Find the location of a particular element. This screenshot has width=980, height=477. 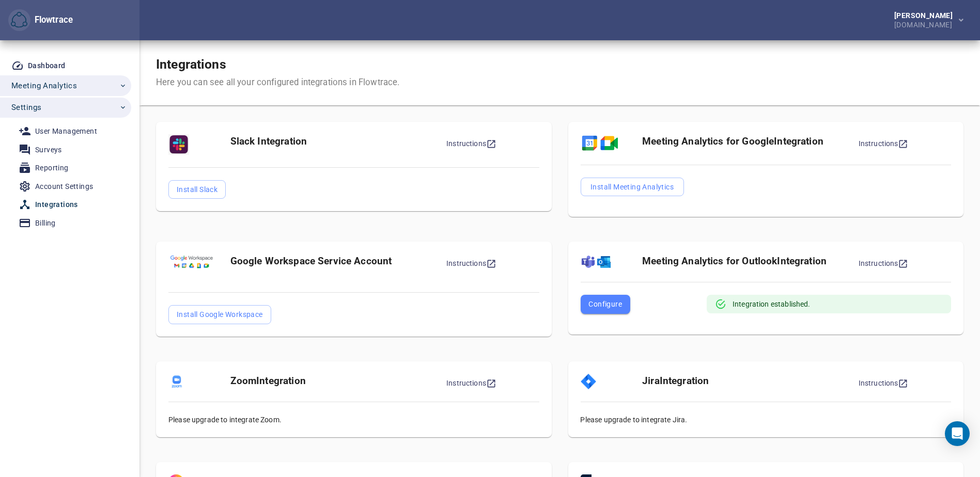

button: Install Google Workspace is located at coordinates (220, 315).